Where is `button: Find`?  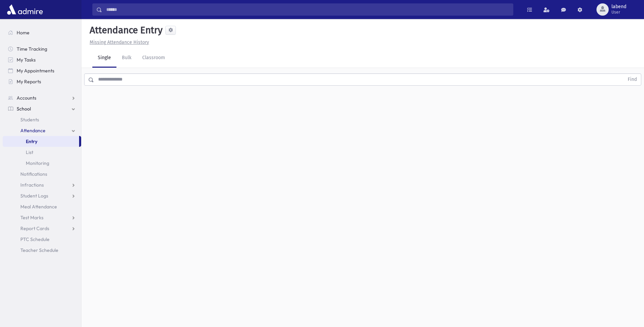 button: Find is located at coordinates (633, 80).